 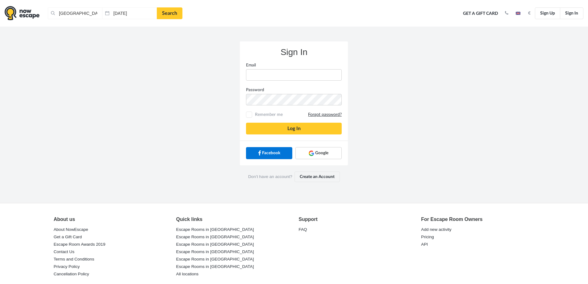 What do you see at coordinates (297, 114) in the screenshot?
I see `span: Remember me` at bounding box center [297, 114].